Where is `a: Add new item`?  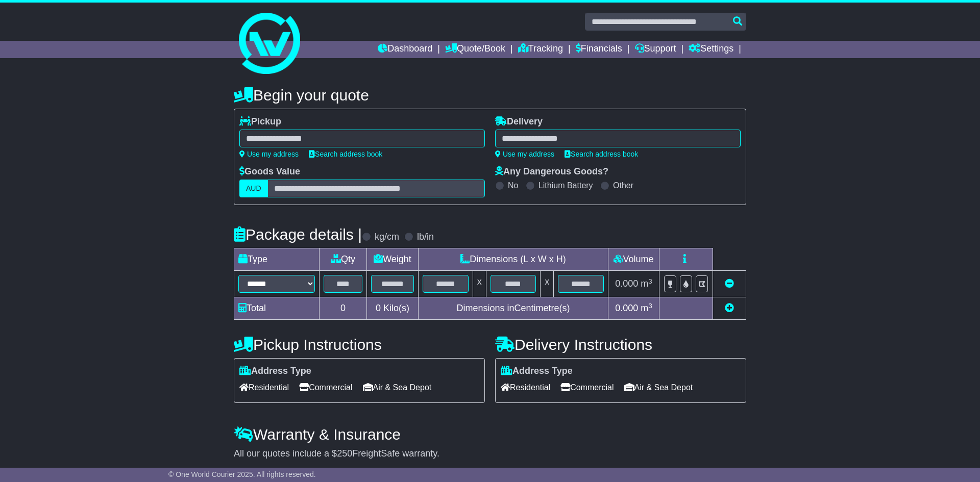 a: Add new item is located at coordinates (729, 308).